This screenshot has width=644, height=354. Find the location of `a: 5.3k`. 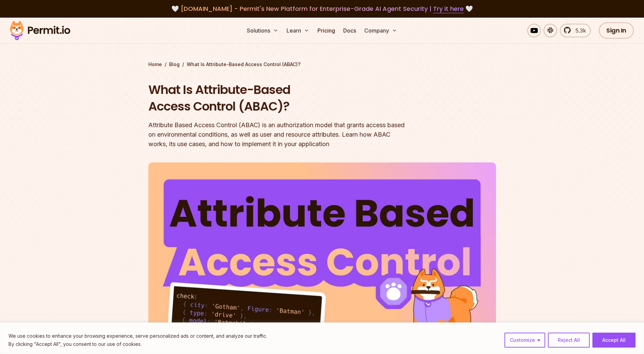

a: 5.3k is located at coordinates (575, 30).